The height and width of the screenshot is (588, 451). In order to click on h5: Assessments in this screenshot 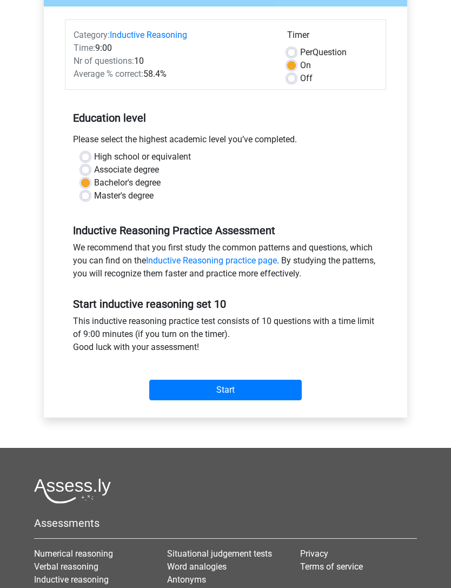, I will do `click(226, 523)`.